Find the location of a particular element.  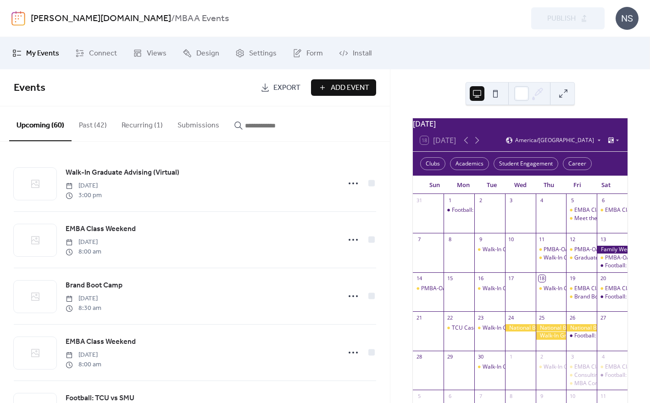

span: Design is located at coordinates (208, 54).